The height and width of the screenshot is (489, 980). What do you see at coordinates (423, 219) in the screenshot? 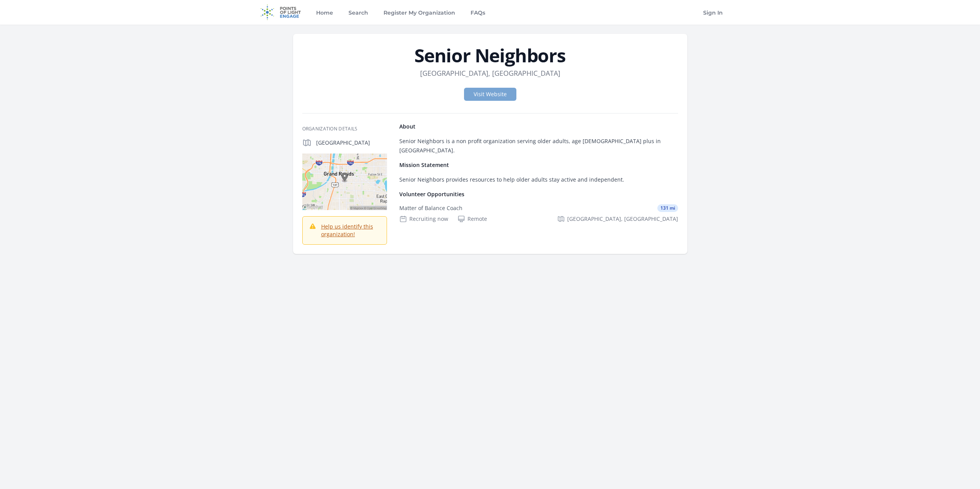
I see `div: Recruiting now` at bounding box center [423, 219].